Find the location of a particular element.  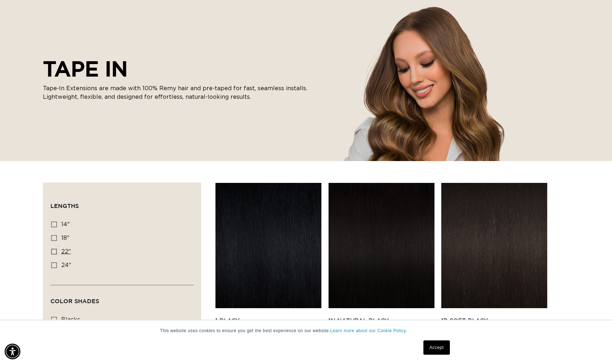

h2: TAPE IN is located at coordinates (179, 69).